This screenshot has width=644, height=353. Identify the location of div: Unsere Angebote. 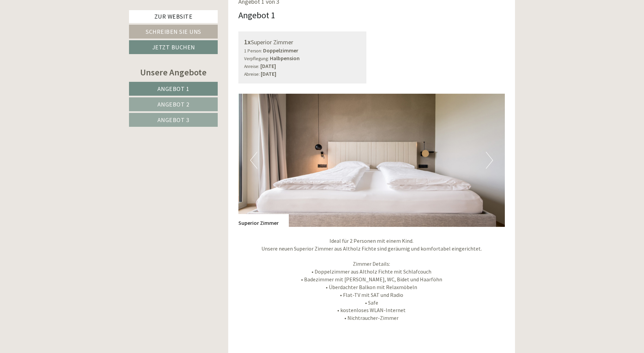
(173, 73).